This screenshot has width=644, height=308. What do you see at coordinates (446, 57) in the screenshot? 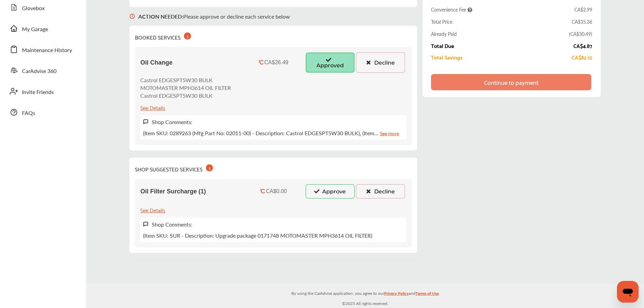
I see `div: Total Savings` at bounding box center [446, 57].